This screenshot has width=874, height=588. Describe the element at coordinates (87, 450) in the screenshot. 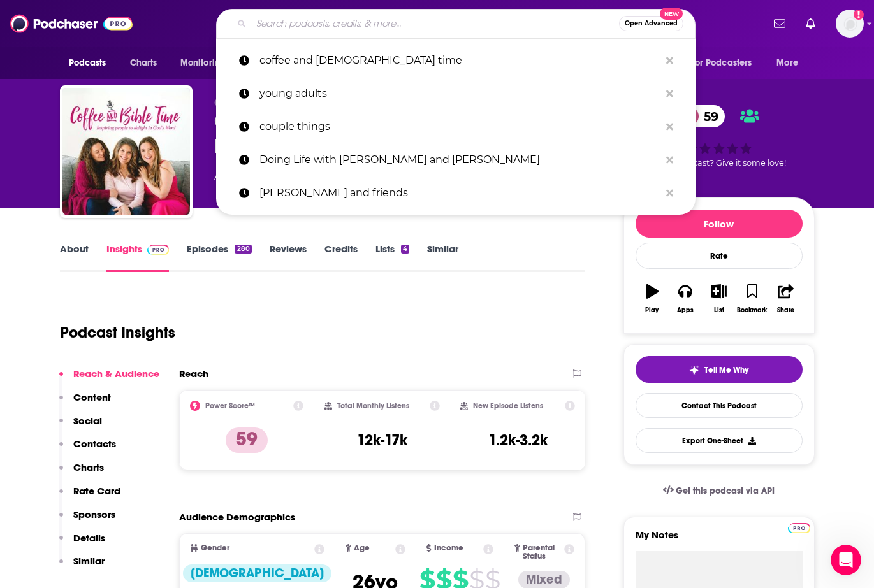

I see `button: Contacts` at that location.